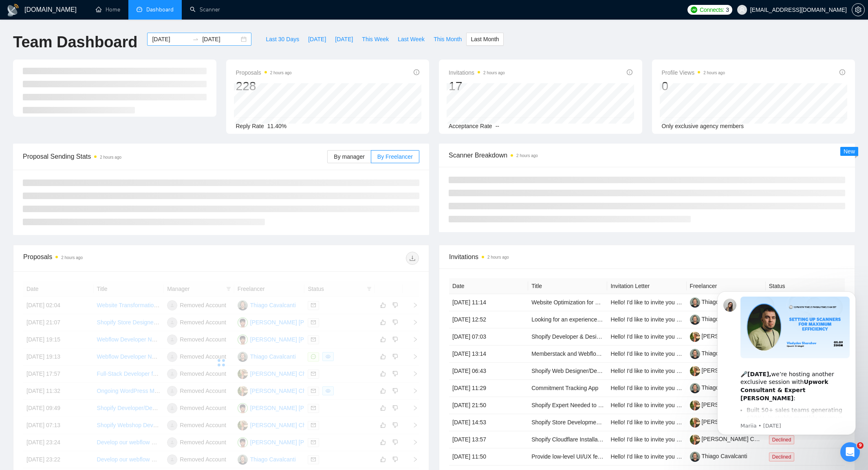 The width and height of the screenshot is (868, 470). Describe the element at coordinates (619, 457) in the screenshot. I see `a: Provide low-level UI/UX feedback on policy campaign launch website` at that location.